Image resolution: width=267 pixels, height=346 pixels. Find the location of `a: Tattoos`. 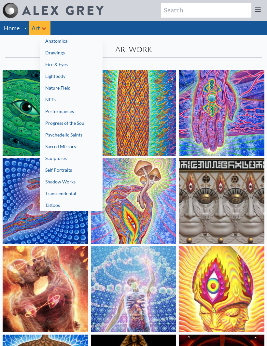

a: Tattoos is located at coordinates (71, 205).